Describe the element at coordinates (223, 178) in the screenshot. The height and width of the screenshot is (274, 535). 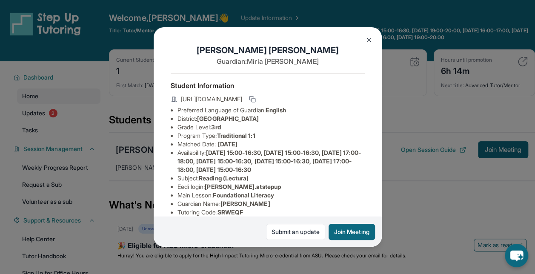
I see `span: Reading (Lectura)` at that location.